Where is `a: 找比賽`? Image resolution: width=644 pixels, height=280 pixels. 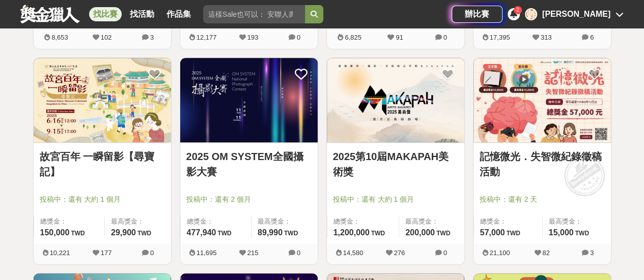 a: 找比賽 is located at coordinates (105, 14).